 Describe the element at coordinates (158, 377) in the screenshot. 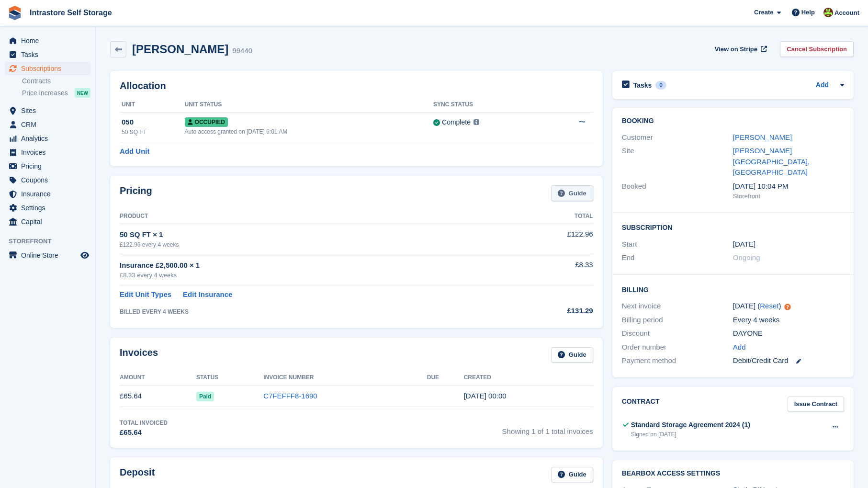

I see `th: Amount` at that location.